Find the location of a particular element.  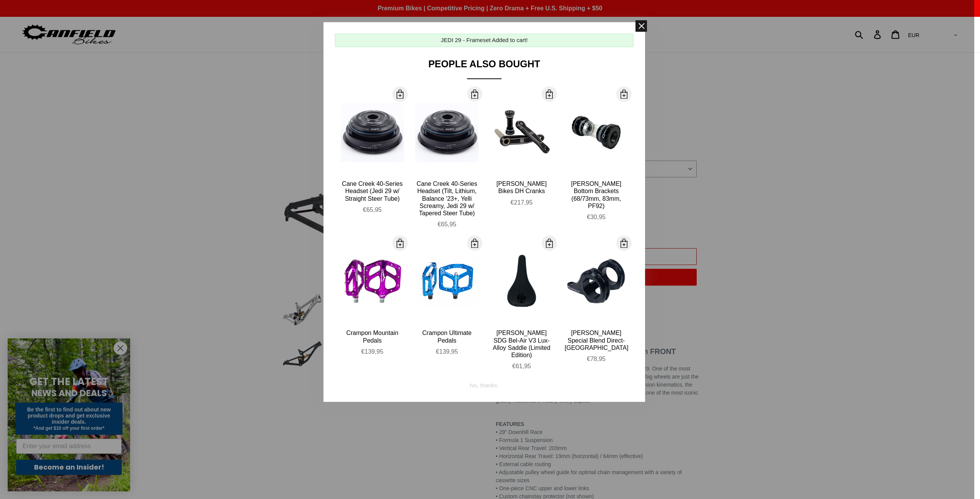

span: €30,95 is located at coordinates (596, 217).